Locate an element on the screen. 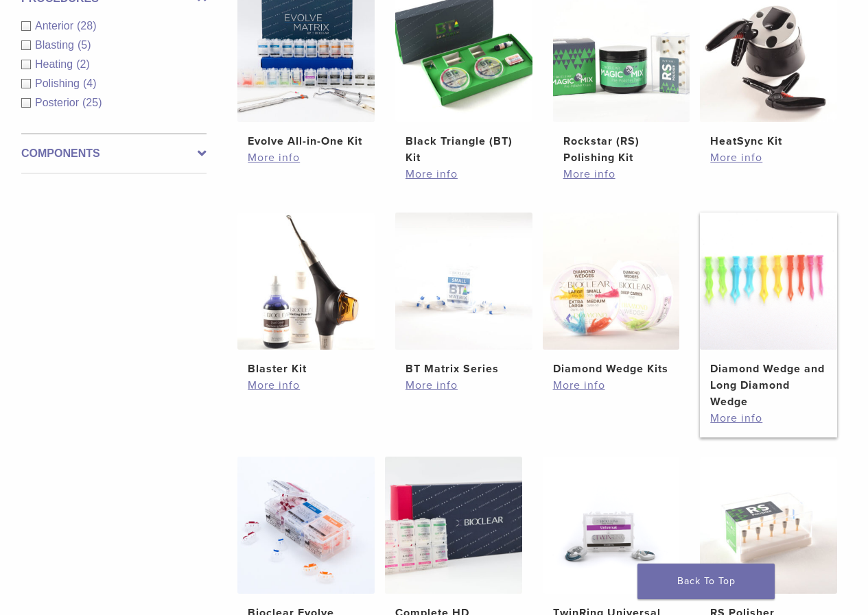 The height and width of the screenshot is (615, 868). h2: Diamond Wedge and Long Diamond Wedge is located at coordinates (768, 386).